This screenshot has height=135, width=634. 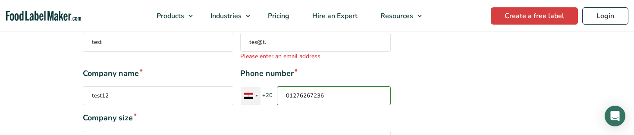 What do you see at coordinates (225, 16) in the screenshot?
I see `span: Industries` at bounding box center [225, 16].